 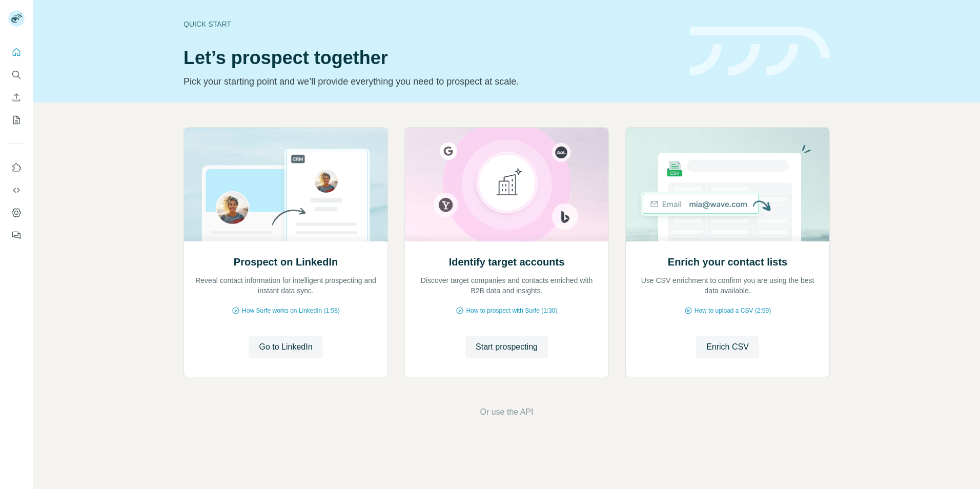 What do you see at coordinates (16, 52) in the screenshot?
I see `button: Quick start` at bounding box center [16, 52].